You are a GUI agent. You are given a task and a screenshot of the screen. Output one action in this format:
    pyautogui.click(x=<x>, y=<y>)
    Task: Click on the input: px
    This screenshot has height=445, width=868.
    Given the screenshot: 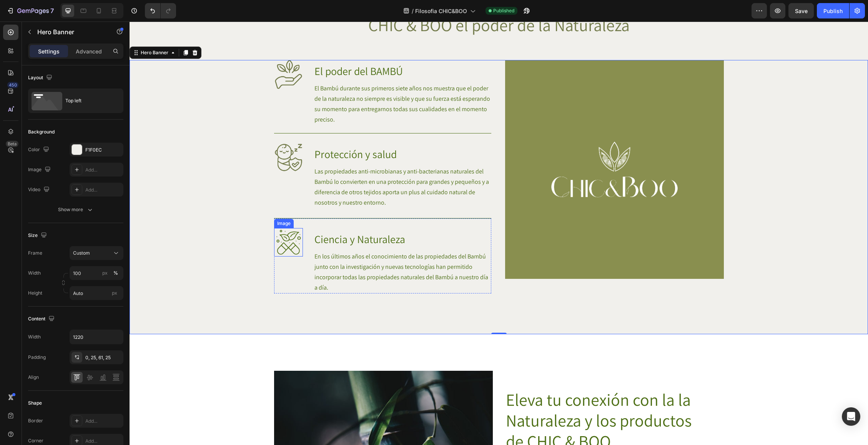 What is the action you would take?
    pyautogui.click(x=97, y=293)
    